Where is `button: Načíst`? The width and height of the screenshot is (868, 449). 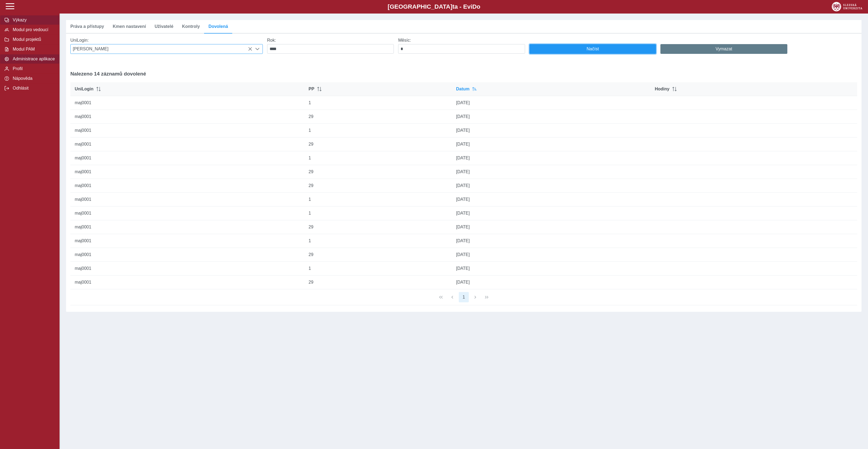
button: Načíst is located at coordinates (593, 49).